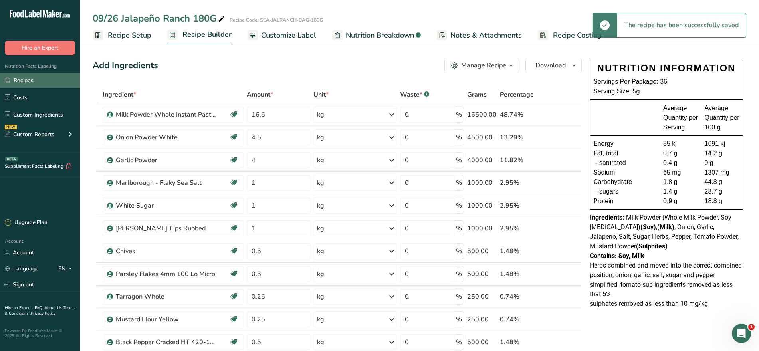 The width and height of the screenshot is (759, 351). What do you see at coordinates (166, 319) in the screenshot?
I see `div: Mustard Flour Yellow` at bounding box center [166, 319].